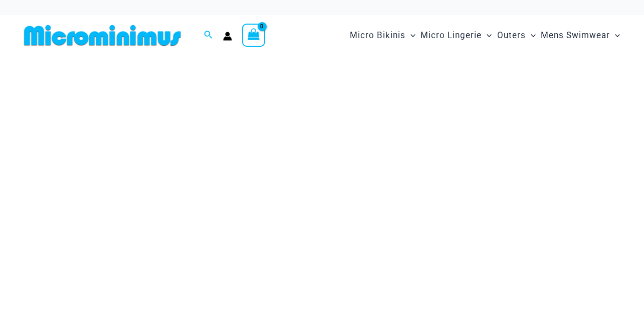 The width and height of the screenshot is (644, 309). I want to click on span: Micro Lingerie, so click(451, 35).